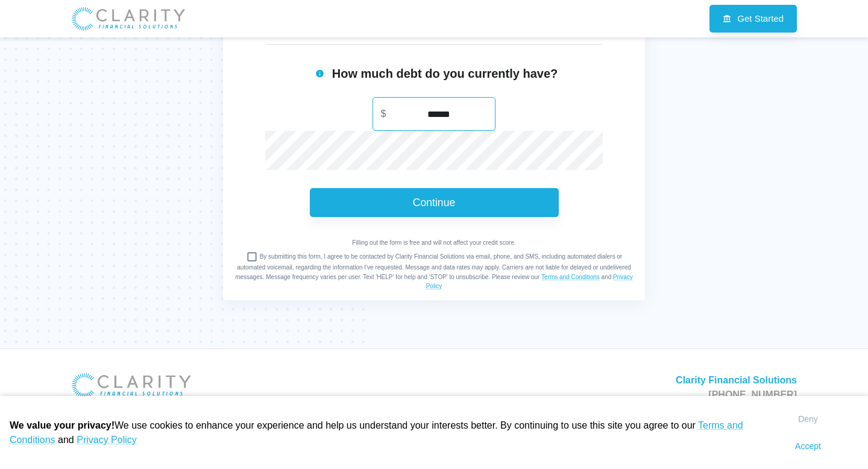 The width and height of the screenshot is (868, 469). I want to click on a: theFront, so click(128, 19).